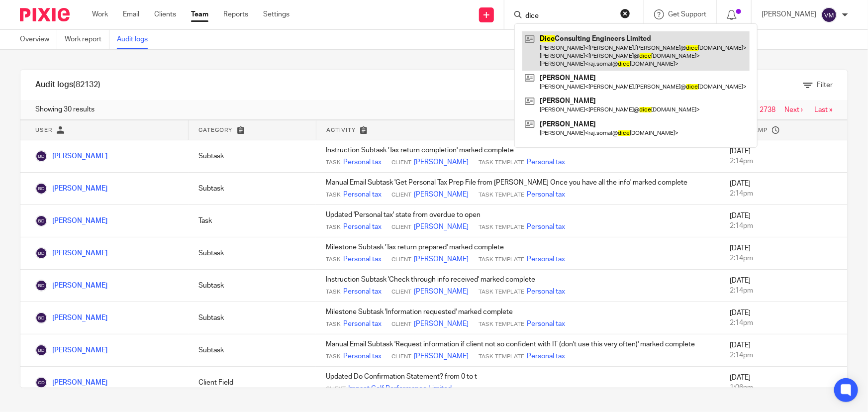 The width and height of the screenshot is (868, 412). Describe the element at coordinates (252, 221) in the screenshot. I see `td: Task` at that location.